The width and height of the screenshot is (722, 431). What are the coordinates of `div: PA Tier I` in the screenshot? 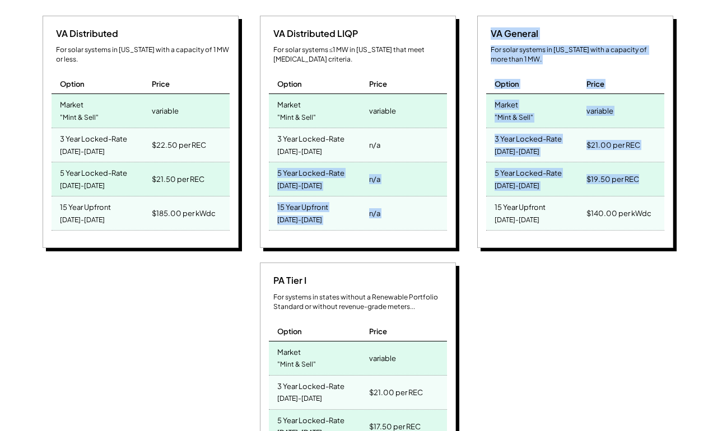 It's located at (287, 281).